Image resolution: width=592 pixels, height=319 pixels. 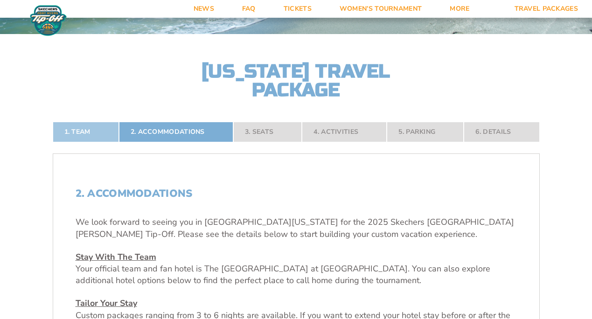 What do you see at coordinates (116, 257) in the screenshot?
I see `u: Stay With The Team` at bounding box center [116, 257].